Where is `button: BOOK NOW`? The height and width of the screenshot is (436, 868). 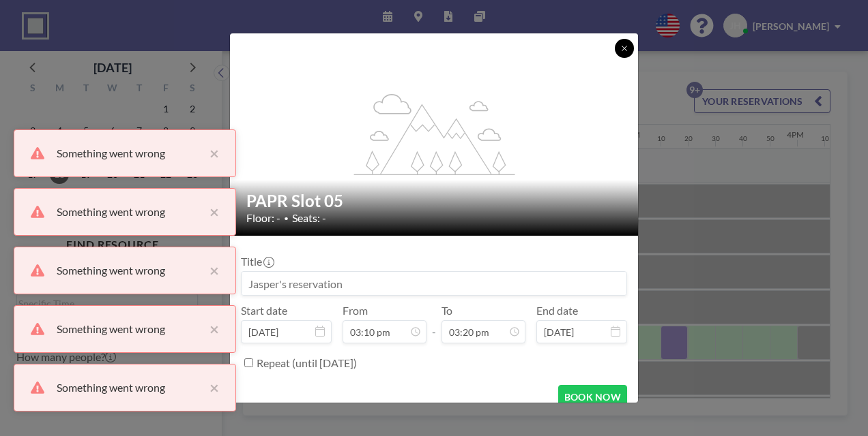
button: BOOK NOW is located at coordinates (592, 397).